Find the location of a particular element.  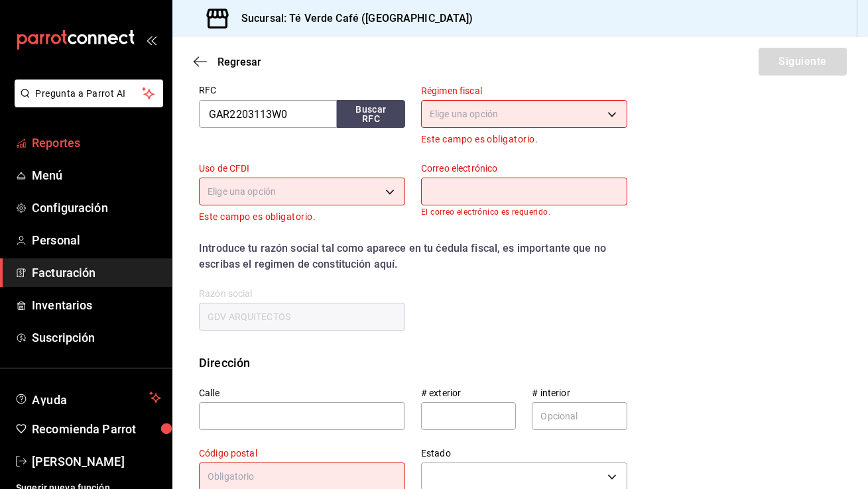

label: Régimen fiscal is located at coordinates (524, 91).